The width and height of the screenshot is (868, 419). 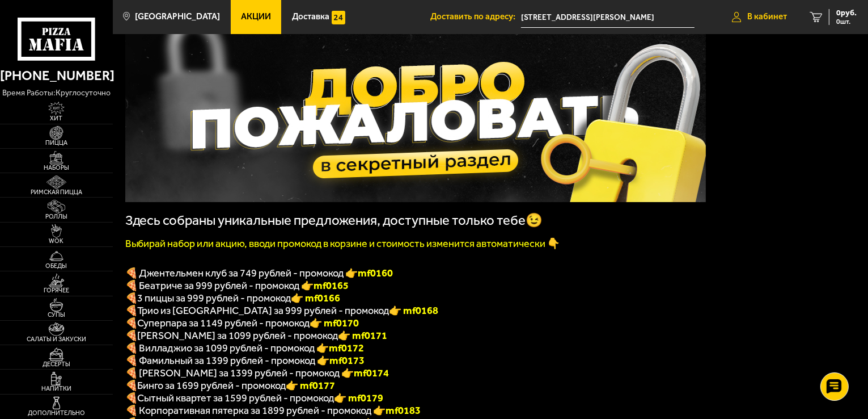 What do you see at coordinates (372, 373) in the screenshot?
I see `b: mf0174` at bounding box center [372, 373].